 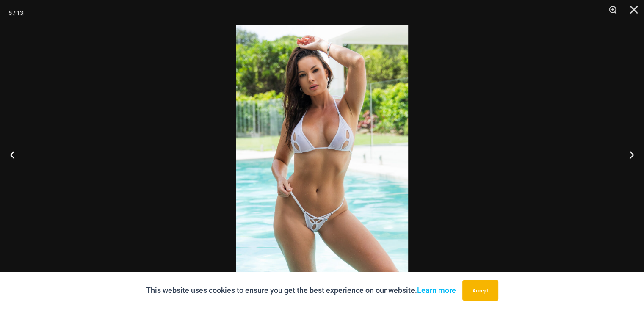 I want to click on div: 5 / 13, so click(x=16, y=12).